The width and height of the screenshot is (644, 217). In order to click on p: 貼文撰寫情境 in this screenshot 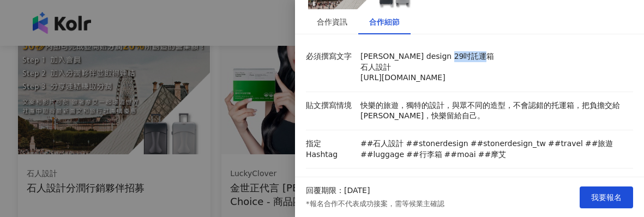, I will do `click(330, 106)`.